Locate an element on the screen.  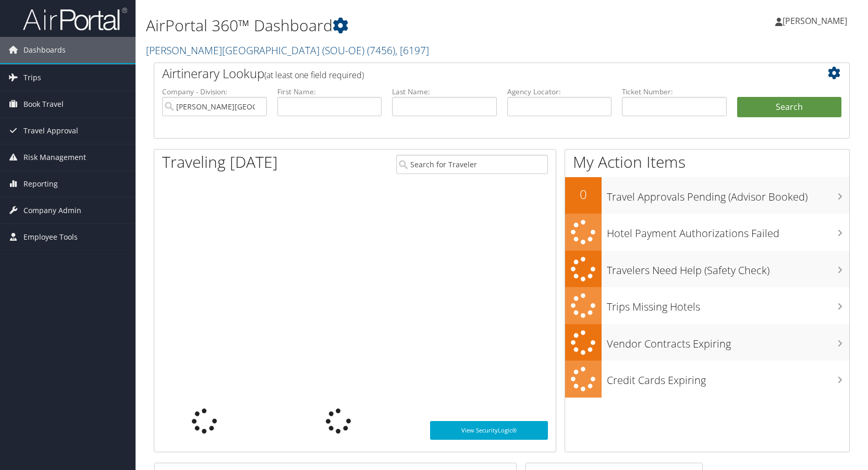
button: Search is located at coordinates (790, 107).